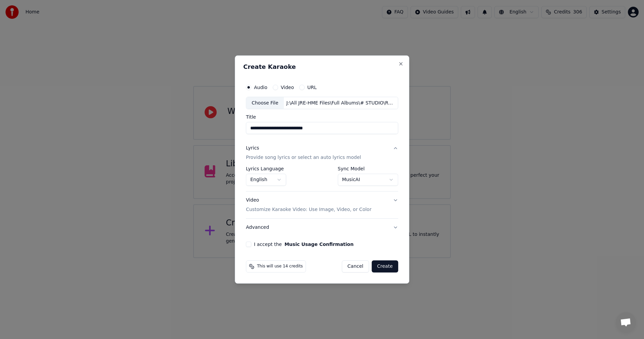 This screenshot has height=339, width=644. What do you see at coordinates (385, 266) in the screenshot?
I see `button: Create` at bounding box center [385, 266].